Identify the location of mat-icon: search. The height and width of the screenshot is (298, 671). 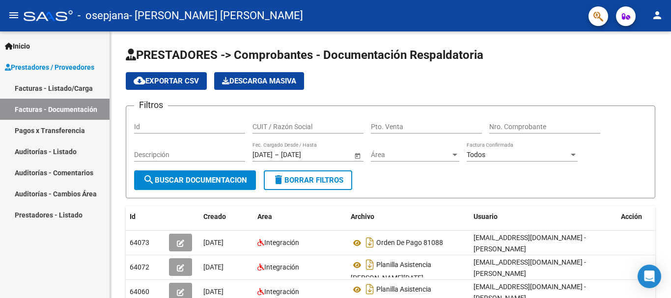
(149, 180).